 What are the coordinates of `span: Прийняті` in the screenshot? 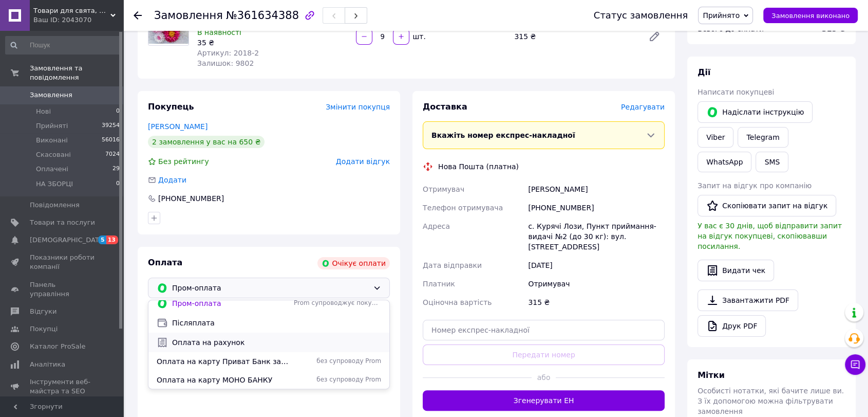 It's located at (52, 126).